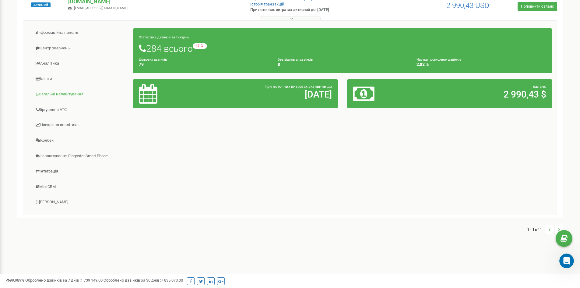  Describe the element at coordinates (439, 59) in the screenshot. I see `small: Частка пропущених дзвінків` at that location.